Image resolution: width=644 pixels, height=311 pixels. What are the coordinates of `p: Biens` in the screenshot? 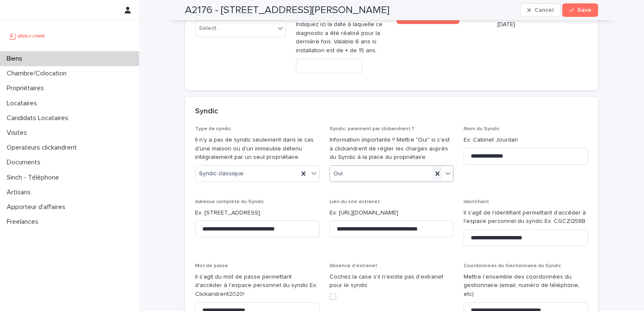 It's located at (16, 58).